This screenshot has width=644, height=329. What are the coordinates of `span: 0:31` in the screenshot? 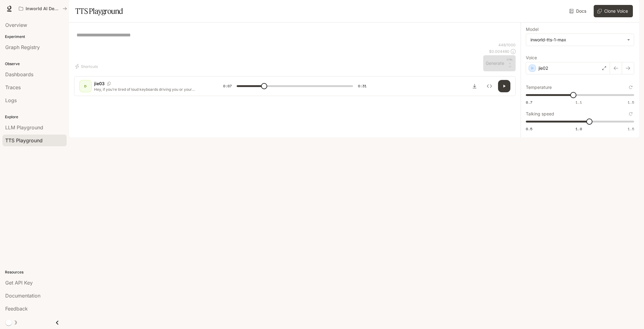 It's located at (362, 86).